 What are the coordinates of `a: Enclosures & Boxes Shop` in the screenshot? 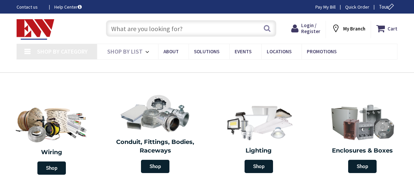 It's located at (362, 138).